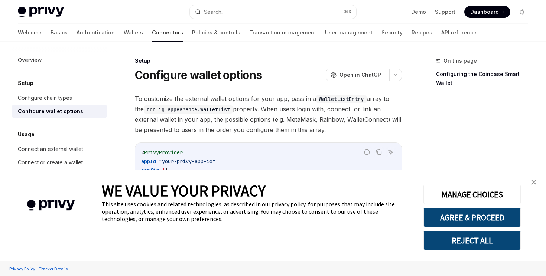 Image resolution: width=546 pixels, height=276 pixels. I want to click on a: Overview, so click(59, 60).